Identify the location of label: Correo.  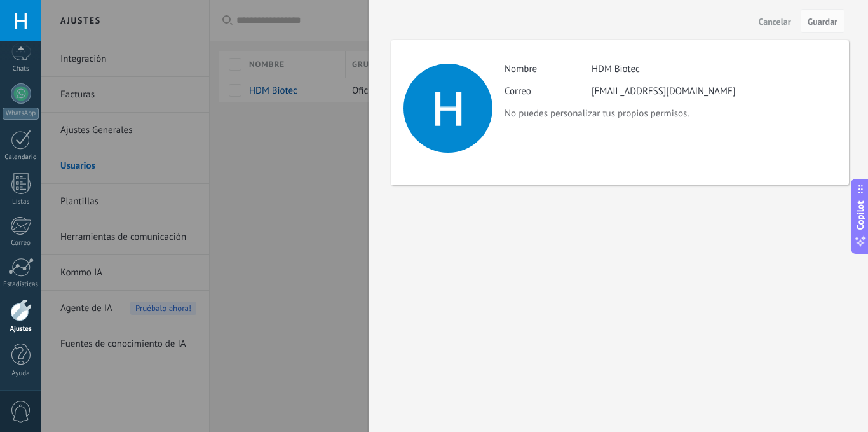
(548, 91).